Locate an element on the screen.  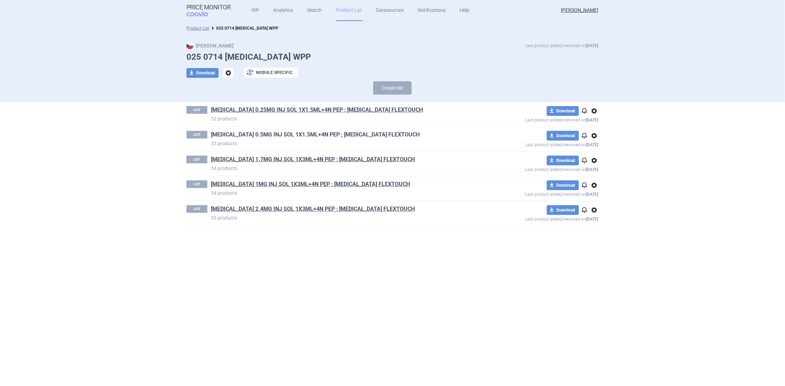
button: Module specific is located at coordinates (271, 73).